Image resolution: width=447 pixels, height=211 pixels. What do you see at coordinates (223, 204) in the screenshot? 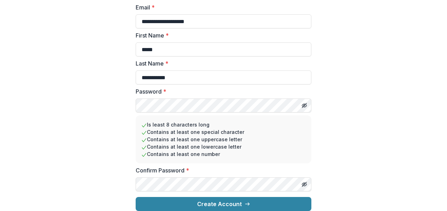
I see `button: Create Account` at bounding box center [223, 204].